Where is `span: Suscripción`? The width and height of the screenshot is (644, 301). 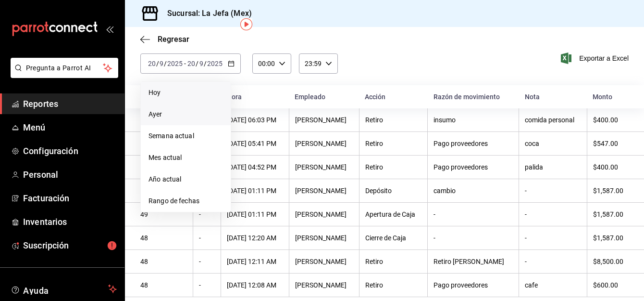
span: Suscripción is located at coordinates (70, 245).